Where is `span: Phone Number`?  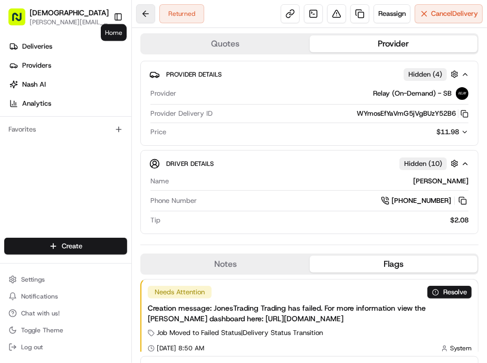 span: Phone Number is located at coordinates (174, 201).